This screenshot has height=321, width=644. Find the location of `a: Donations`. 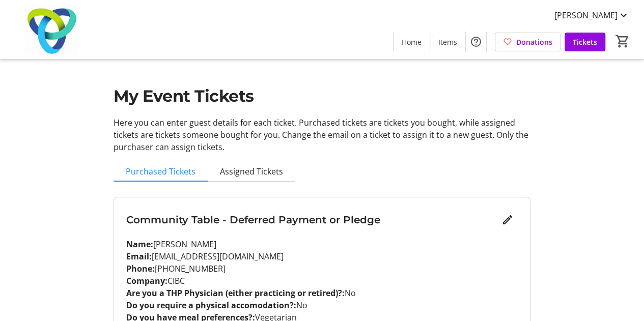

a: Donations is located at coordinates (527, 41).